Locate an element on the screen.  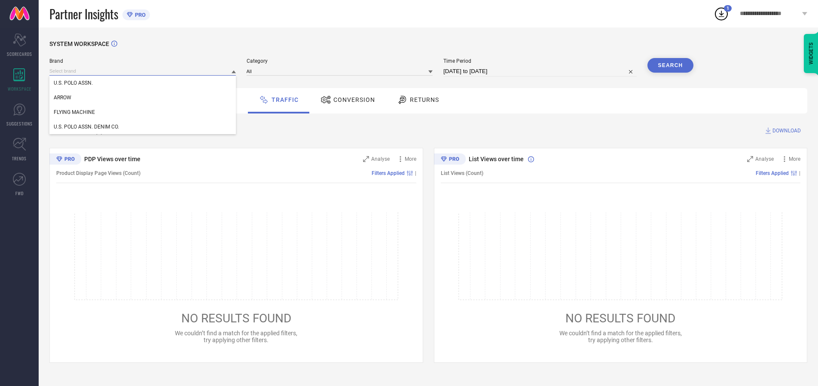
span: Brand is located at coordinates (143, 61).